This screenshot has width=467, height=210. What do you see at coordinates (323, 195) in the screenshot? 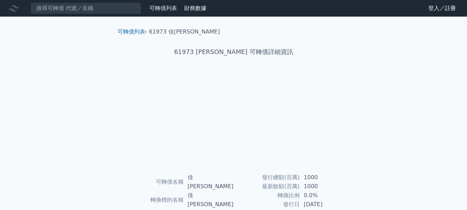
I see `td: 0.0%` at bounding box center [323, 195].